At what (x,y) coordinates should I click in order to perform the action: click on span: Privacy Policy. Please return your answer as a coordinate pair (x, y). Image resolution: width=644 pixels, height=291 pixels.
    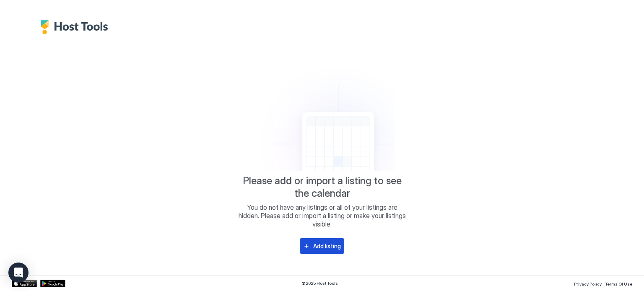
    Looking at the image, I should click on (588, 284).